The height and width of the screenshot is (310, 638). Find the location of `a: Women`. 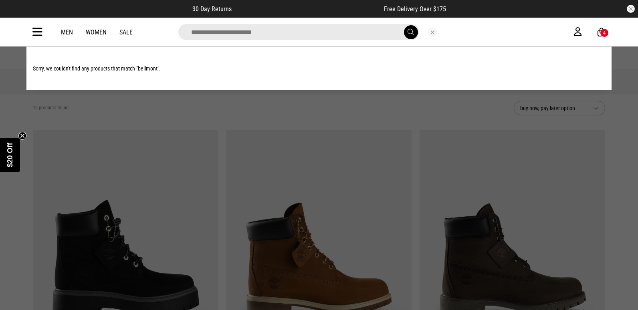

a: Women is located at coordinates (96, 32).